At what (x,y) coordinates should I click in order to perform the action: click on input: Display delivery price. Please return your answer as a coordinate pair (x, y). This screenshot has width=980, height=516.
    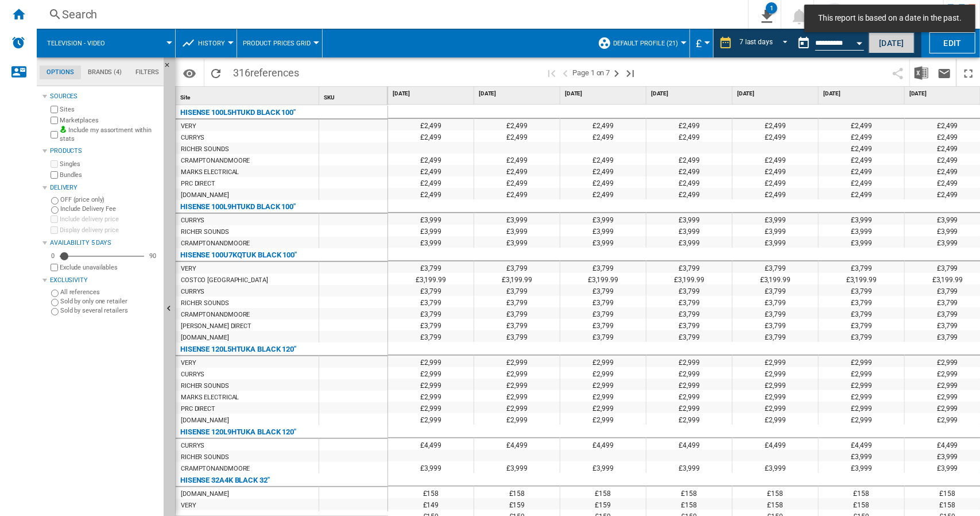
    Looking at the image, I should click on (54, 267).